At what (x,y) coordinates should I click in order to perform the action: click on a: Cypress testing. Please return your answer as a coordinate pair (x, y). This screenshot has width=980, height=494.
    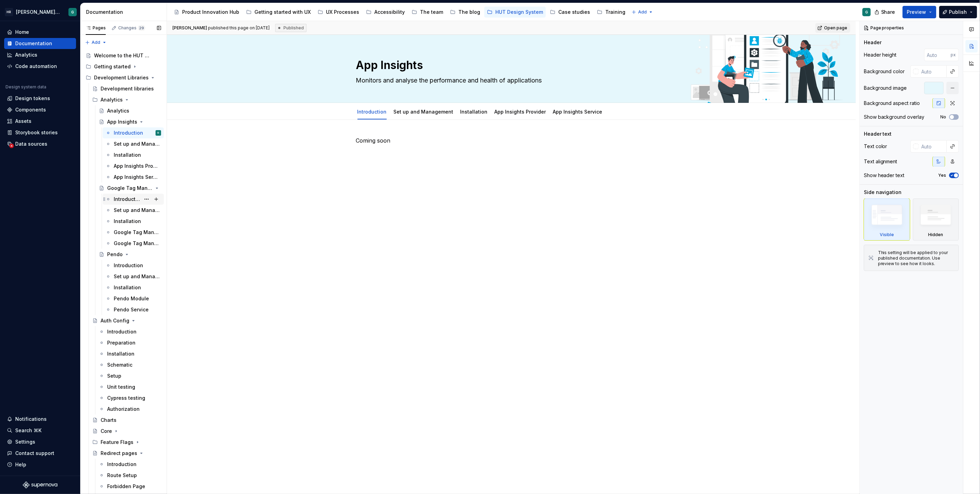
    Looking at the image, I should click on (130, 398).